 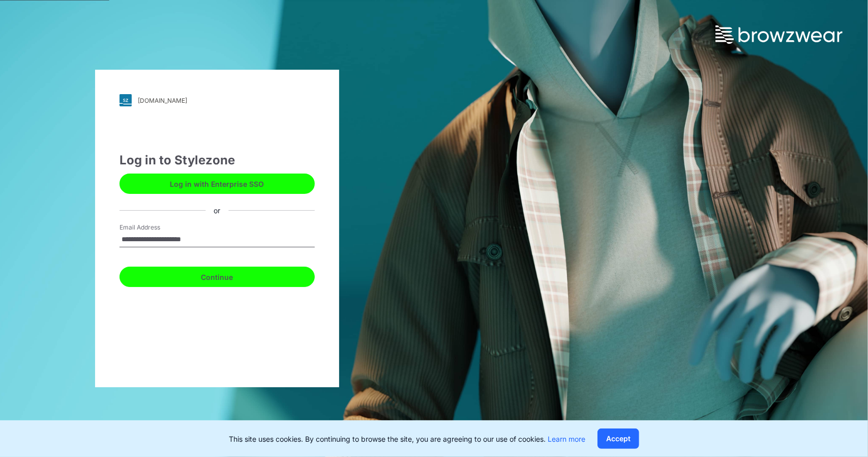 What do you see at coordinates (779, 35) in the screenshot?
I see `img: browzwear-logo.73288ffb.svg` at bounding box center [779, 35].